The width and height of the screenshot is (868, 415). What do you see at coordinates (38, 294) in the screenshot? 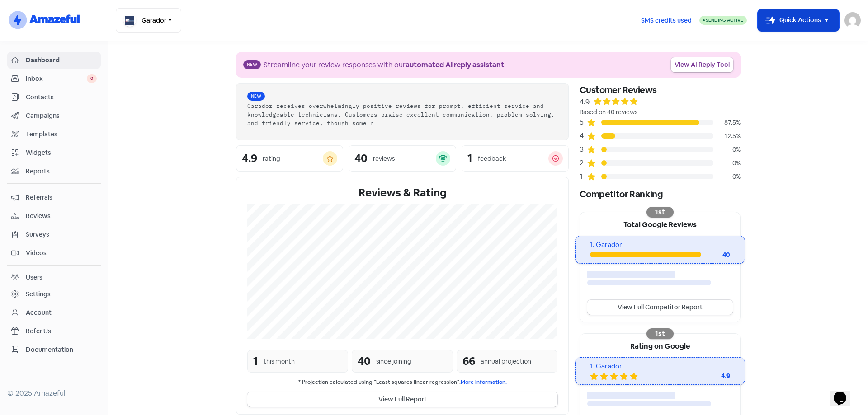
I see `div: Settings` at bounding box center [38, 294].